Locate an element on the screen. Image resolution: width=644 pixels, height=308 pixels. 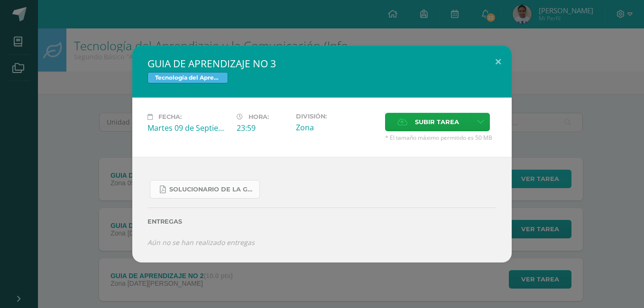
span: Subir tarea is located at coordinates (437, 122).